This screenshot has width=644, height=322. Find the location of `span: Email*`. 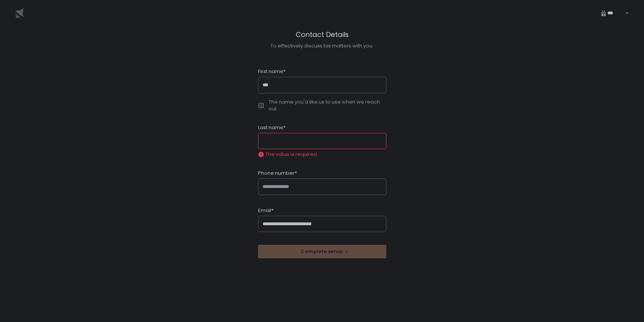

span: Email* is located at coordinates (265, 211).